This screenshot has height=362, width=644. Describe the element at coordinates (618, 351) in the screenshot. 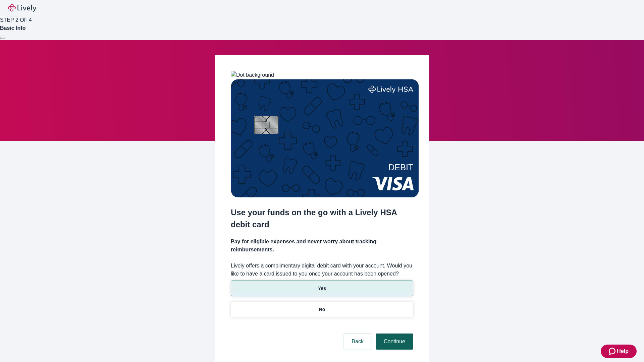

I see `button: Zendesk support iconHelp` at that location.